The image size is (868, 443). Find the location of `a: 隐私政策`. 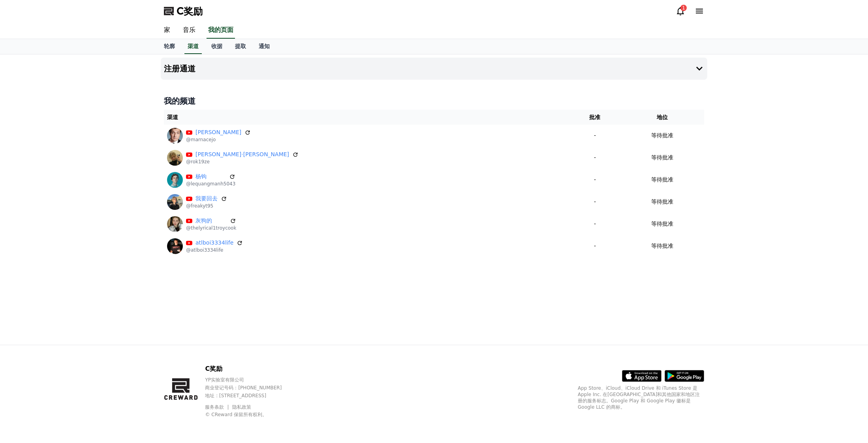

a: 隐私政策 is located at coordinates (242, 407).